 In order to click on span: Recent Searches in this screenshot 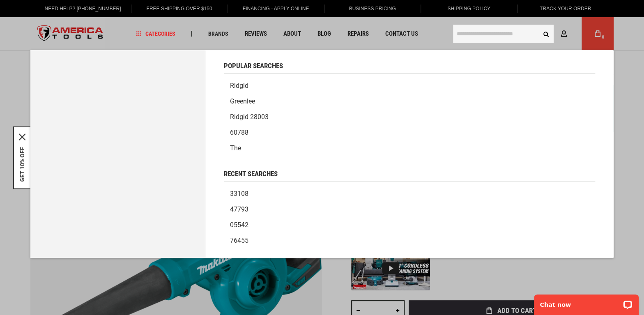, I will do `click(250, 174)`.